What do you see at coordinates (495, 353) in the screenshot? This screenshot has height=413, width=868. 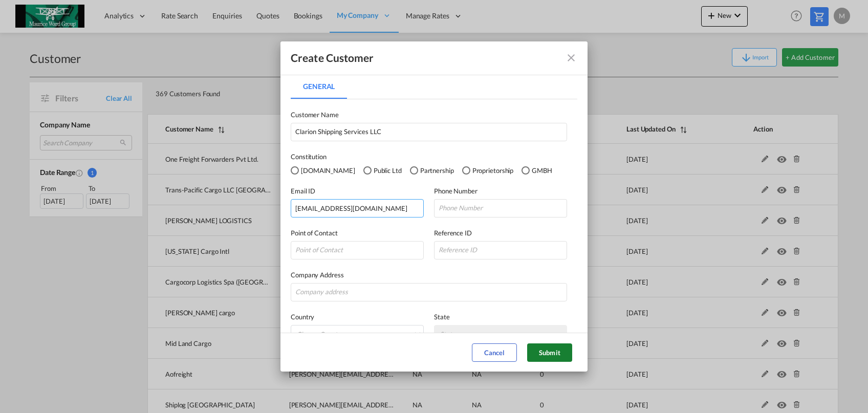 I see `button: Cancel` at bounding box center [495, 353].